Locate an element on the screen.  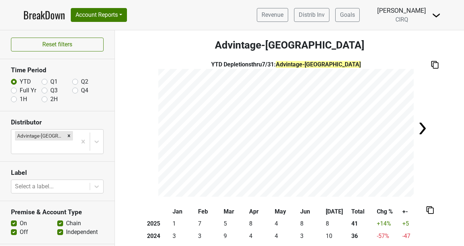
th: Jun is located at coordinates (311, 211).